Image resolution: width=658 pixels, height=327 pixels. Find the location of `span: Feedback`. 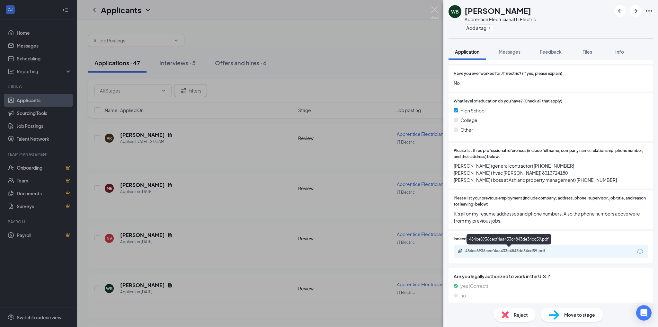

span: Feedback is located at coordinates (551, 52).